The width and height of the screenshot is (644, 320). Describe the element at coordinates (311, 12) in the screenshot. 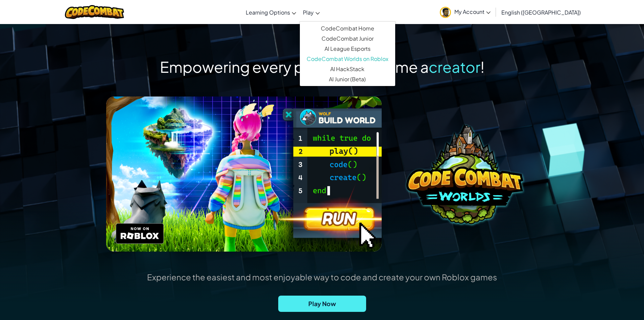

I see `a: Play` at that location.